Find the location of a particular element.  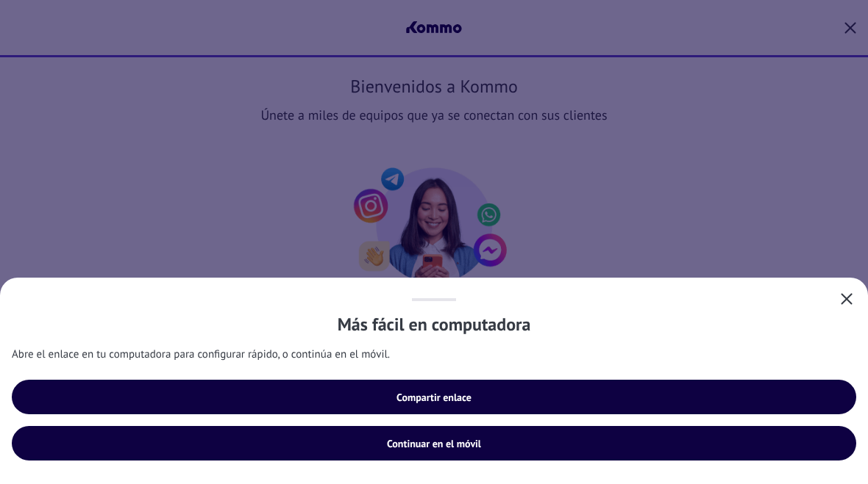

button: Compartir enlace is located at coordinates (434, 397).